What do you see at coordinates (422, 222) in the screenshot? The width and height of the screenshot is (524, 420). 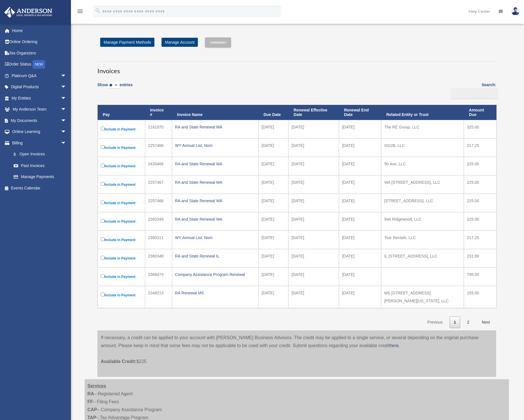 I see `td: 944 Ridgewood, LLC` at bounding box center [422, 222].